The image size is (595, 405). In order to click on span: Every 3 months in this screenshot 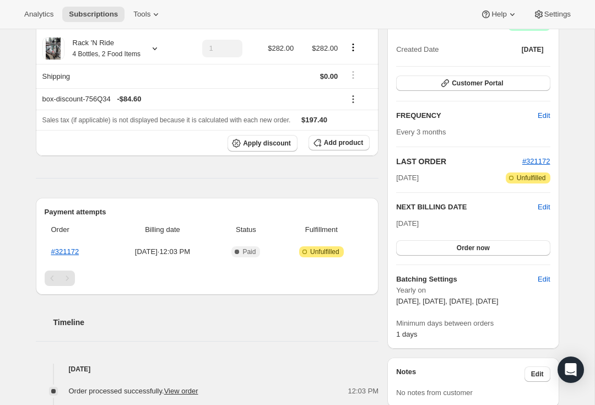, I will do `click(421, 132)`.